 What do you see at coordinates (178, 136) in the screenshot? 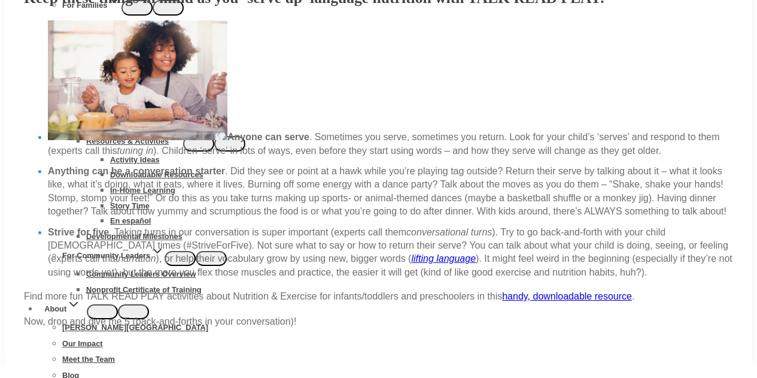
I see `b: Anyone can serve` at bounding box center [178, 136].